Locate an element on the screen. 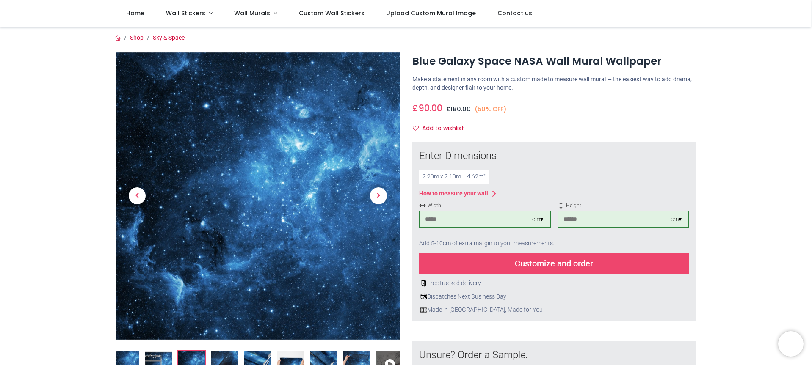 This screenshot has height=365, width=812. a: Previous is located at coordinates (137, 196).